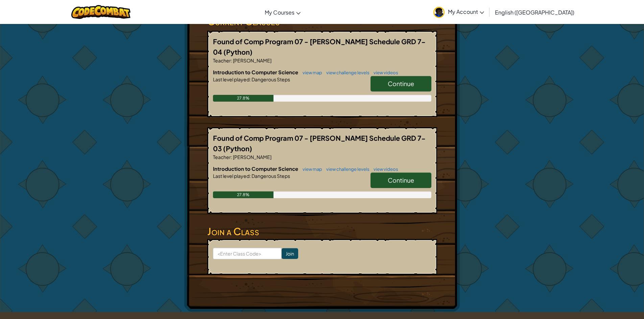  What do you see at coordinates (247, 253) in the screenshot?
I see `input: <Enter Class Code>` at bounding box center [247, 253].